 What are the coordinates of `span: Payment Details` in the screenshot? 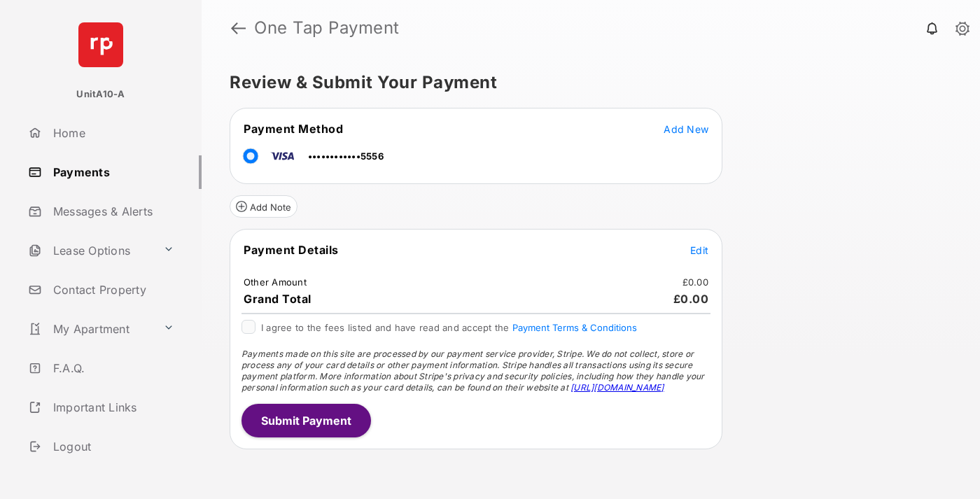 It's located at (291, 250).